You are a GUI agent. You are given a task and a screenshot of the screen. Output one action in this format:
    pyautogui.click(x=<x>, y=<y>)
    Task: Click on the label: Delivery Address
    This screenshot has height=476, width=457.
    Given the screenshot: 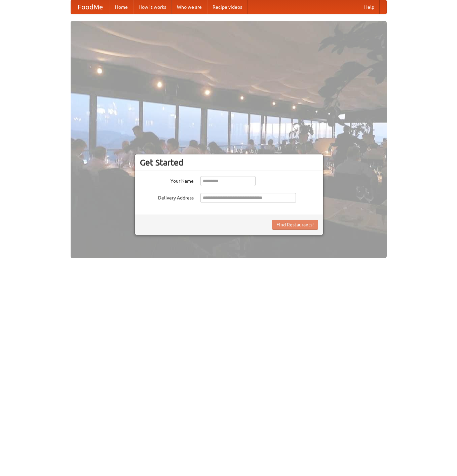 What is the action you would take?
    pyautogui.click(x=167, y=197)
    